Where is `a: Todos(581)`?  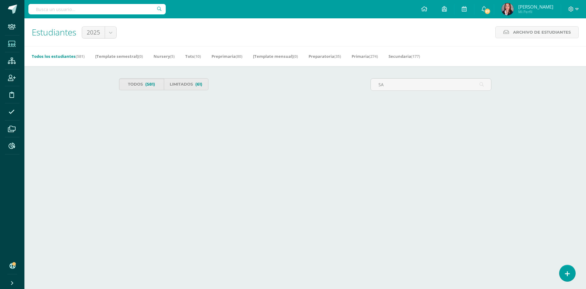
a: Todos(581) is located at coordinates (141, 84).